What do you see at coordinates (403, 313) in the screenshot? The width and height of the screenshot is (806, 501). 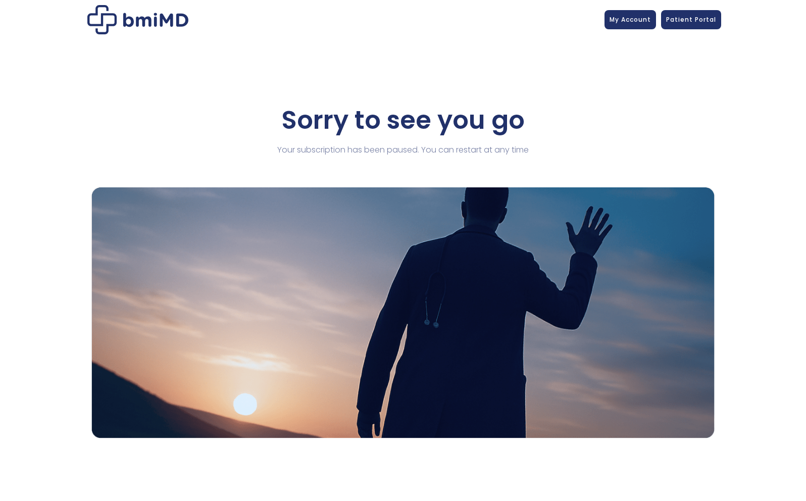 I see `img: Doctor saying goodbye` at bounding box center [403, 313].